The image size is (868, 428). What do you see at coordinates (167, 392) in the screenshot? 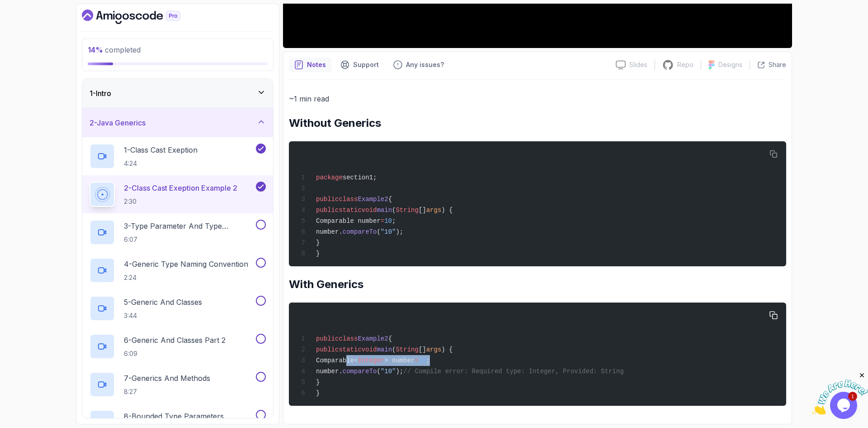
I see `p: 8:27` at bounding box center [167, 392].